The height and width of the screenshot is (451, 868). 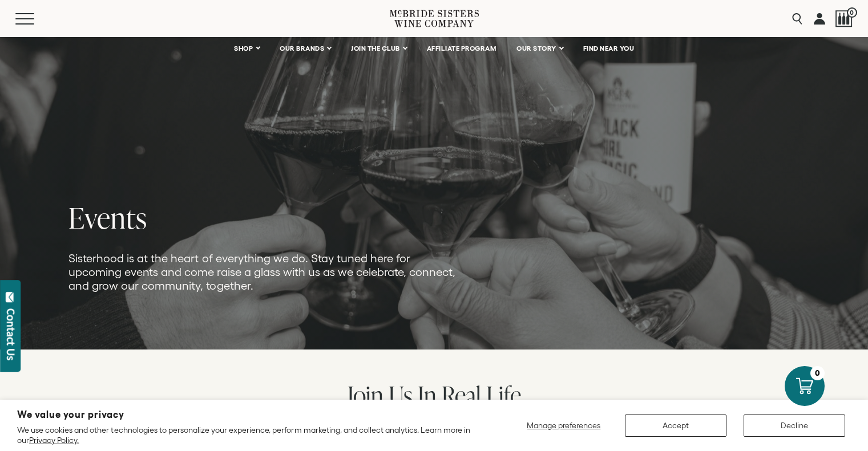 I want to click on a: FIND NEAR YOU, so click(x=609, y=49).